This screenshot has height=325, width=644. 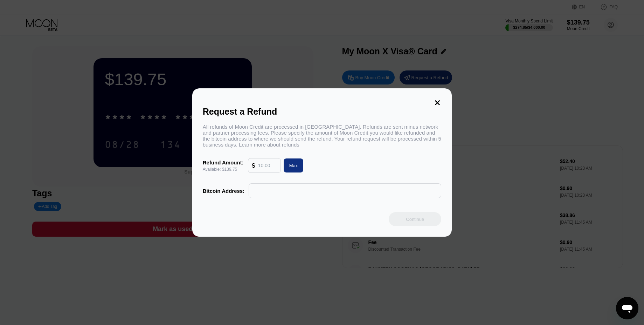 I want to click on span: Learn more about refunds, so click(x=269, y=144).